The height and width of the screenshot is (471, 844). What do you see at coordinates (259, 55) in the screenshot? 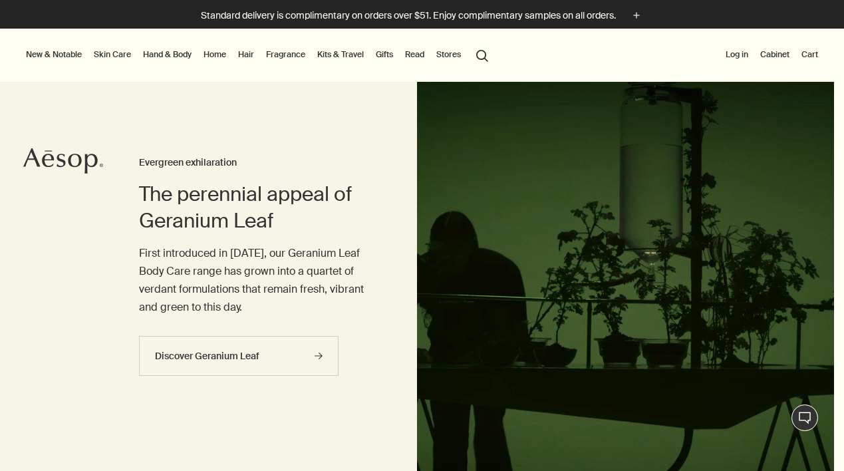
I see `nav: primary` at bounding box center [259, 55].